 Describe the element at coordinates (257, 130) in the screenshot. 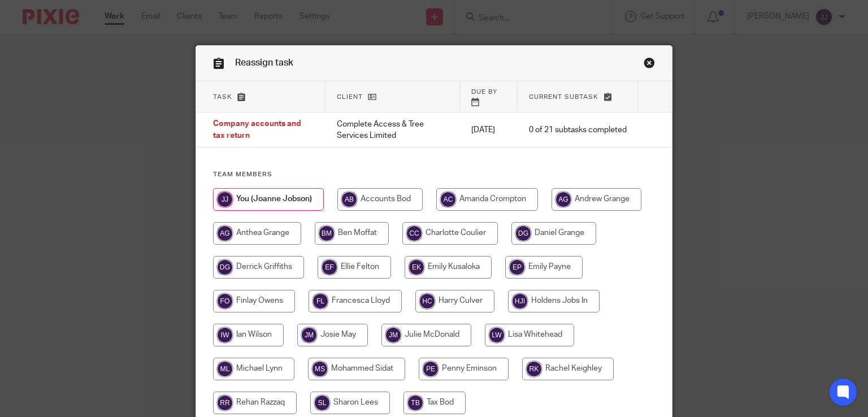

I see `span: Company accounts and tax return` at that location.